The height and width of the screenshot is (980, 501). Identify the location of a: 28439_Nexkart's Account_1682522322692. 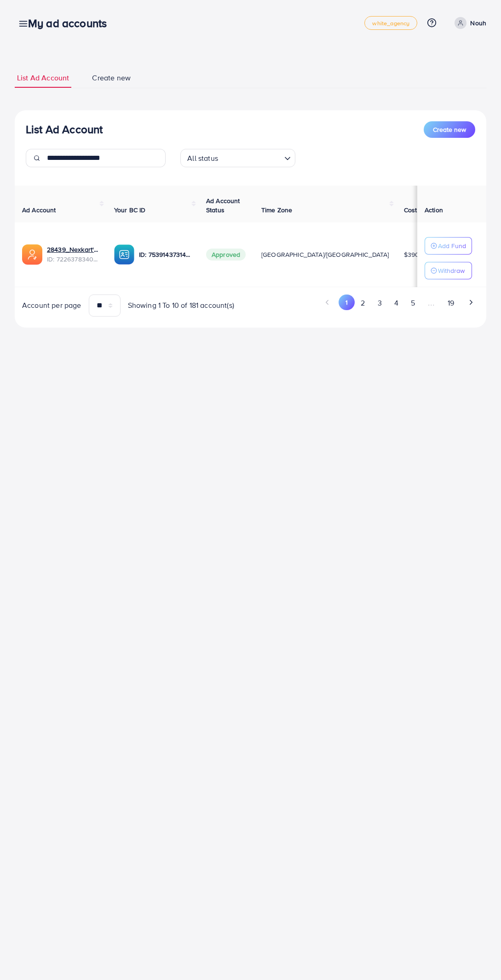
(73, 250).